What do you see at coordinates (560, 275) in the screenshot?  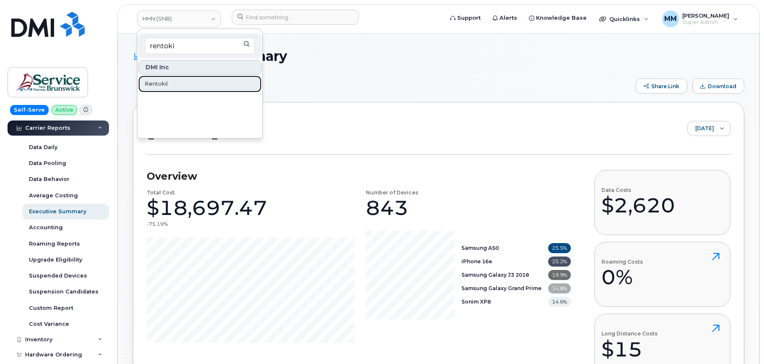 I see `span: 19.9%` at bounding box center [560, 275].